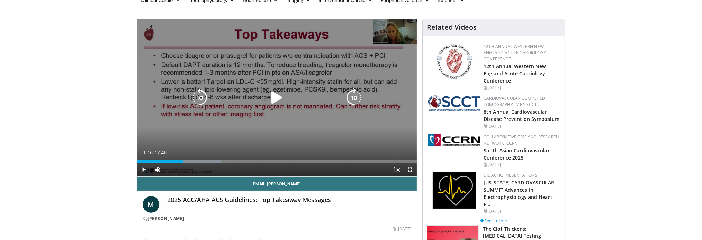 Image resolution: width=702 pixels, height=240 pixels. Describe the element at coordinates (494, 221) in the screenshot. I see `a: See 1 other` at that location.